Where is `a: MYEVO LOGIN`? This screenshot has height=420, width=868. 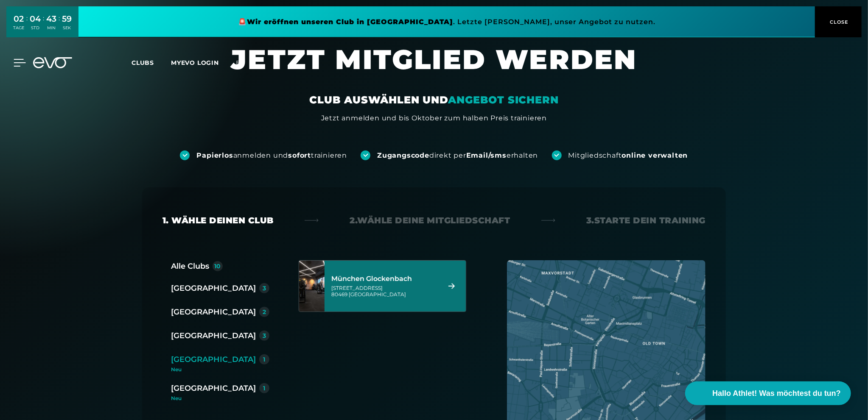
a: MYEVO LOGIN is located at coordinates (194, 63).